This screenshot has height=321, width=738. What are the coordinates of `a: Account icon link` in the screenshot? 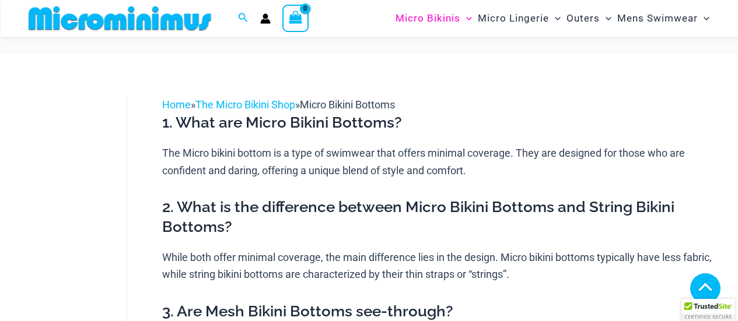 It's located at (265, 19).